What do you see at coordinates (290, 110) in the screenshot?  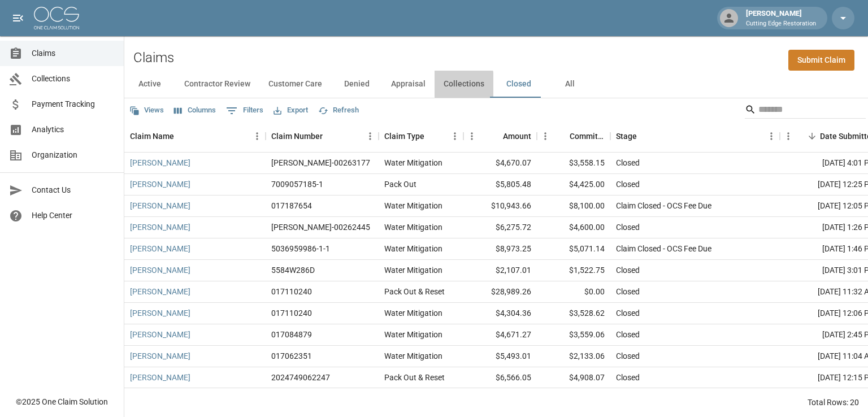 I see `button: Export` at bounding box center [290, 110].